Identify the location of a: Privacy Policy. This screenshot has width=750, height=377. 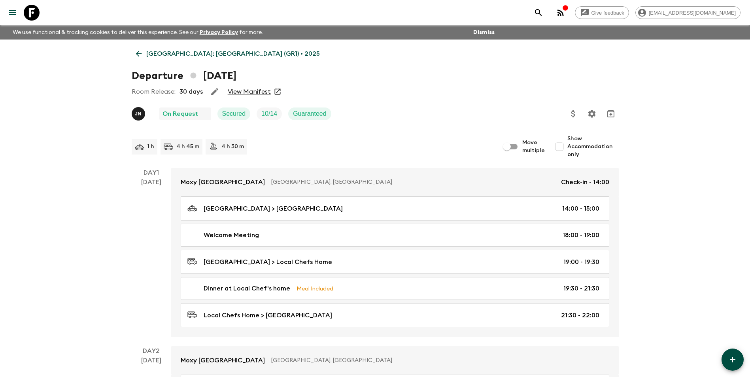
(219, 32).